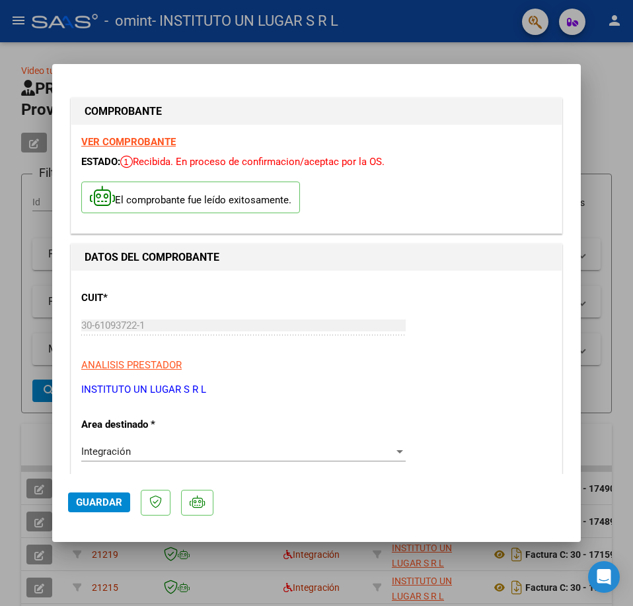 This screenshot has width=633, height=606. Describe the element at coordinates (152, 257) in the screenshot. I see `strong: DATOS DEL COMPROBANTE` at that location.